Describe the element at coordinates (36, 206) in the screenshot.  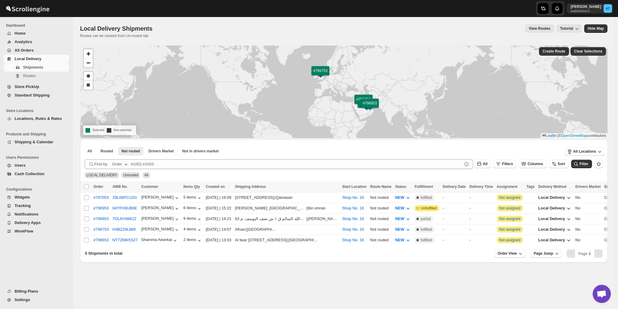
I see `button: Tracking` at that location.